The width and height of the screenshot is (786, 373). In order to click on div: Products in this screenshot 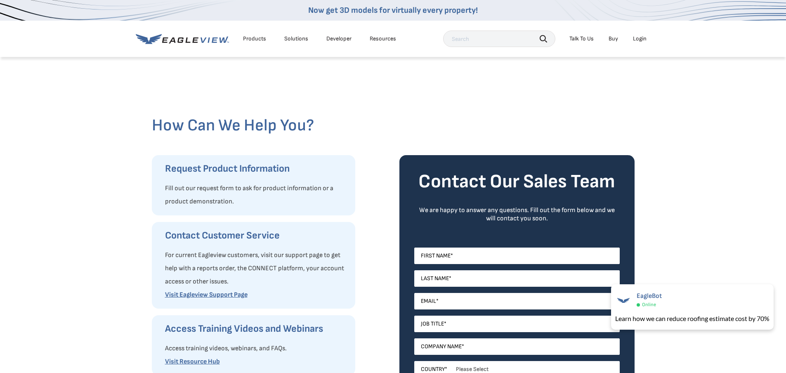, I will do `click(255, 39)`.